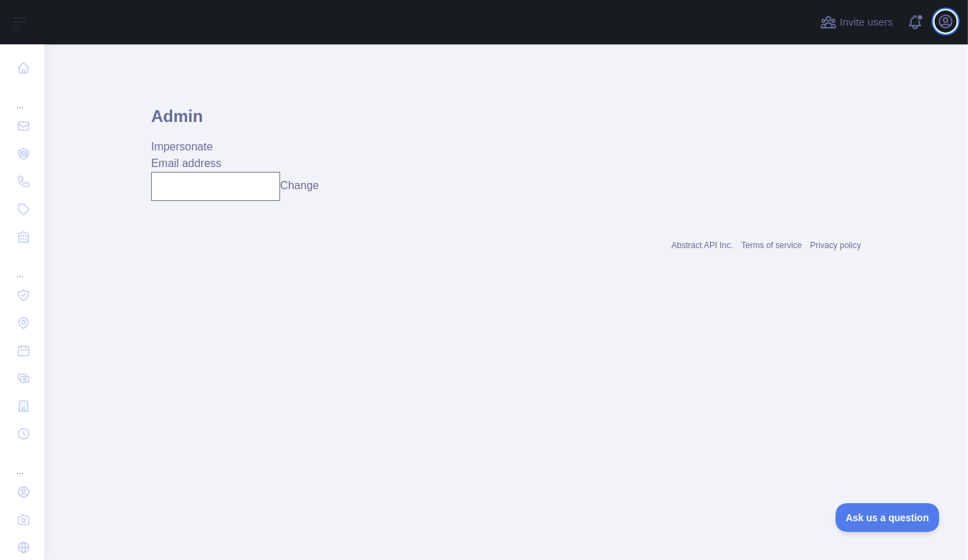 This screenshot has height=560, width=968. I want to click on a: Terms of service, so click(771, 245).